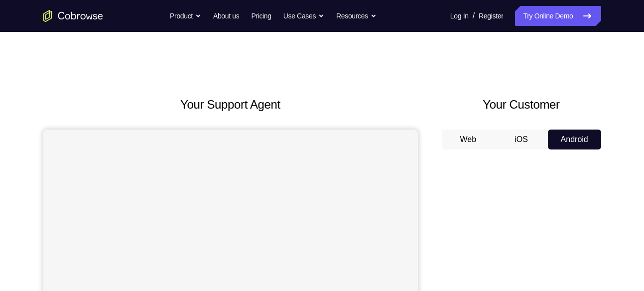 The image size is (644, 291). What do you see at coordinates (522, 104) in the screenshot?
I see `h2: Your Customer` at bounding box center [522, 104].